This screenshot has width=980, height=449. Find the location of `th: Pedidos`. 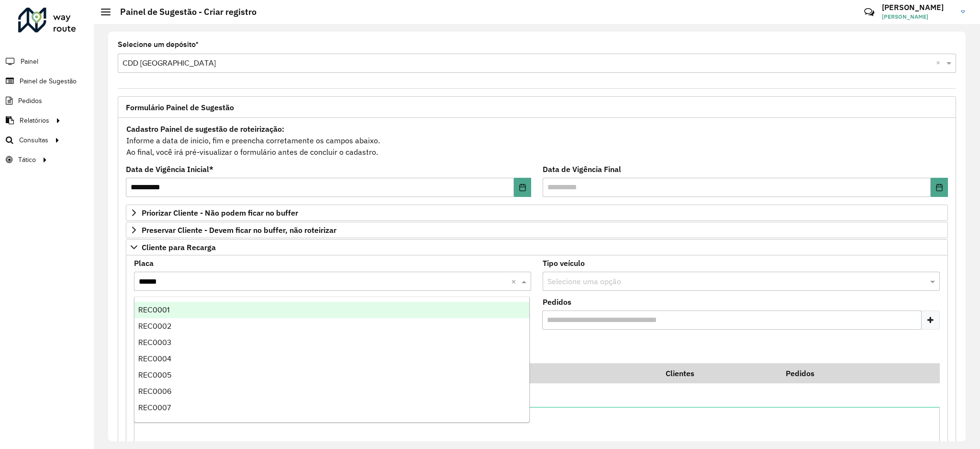

th: Pedidos is located at coordinates (839, 373).